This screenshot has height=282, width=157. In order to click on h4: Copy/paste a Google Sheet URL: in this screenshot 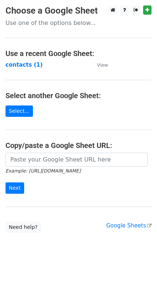, I will do `click(78, 146)`.